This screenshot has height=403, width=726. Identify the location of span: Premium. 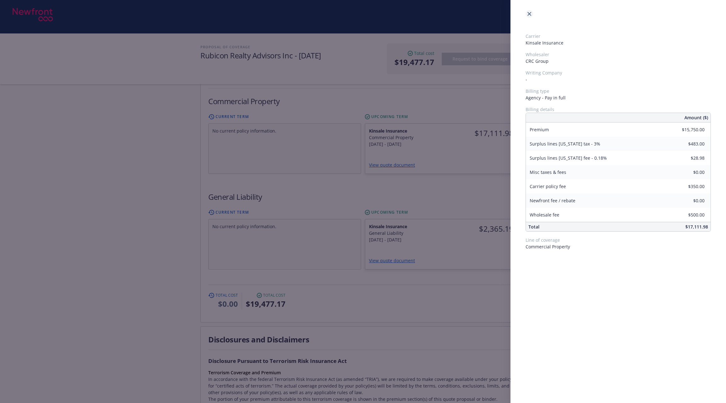
(539, 129).